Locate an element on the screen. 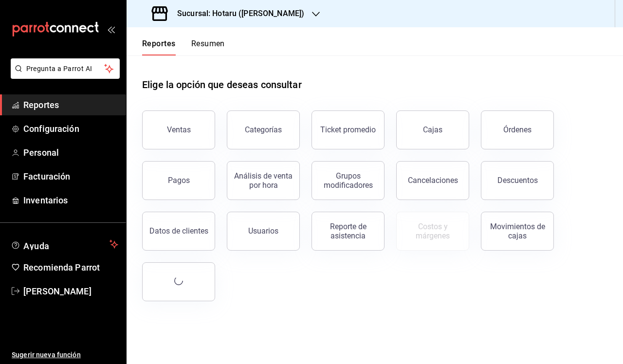  button: Grupos modificadores is located at coordinates (348, 181).